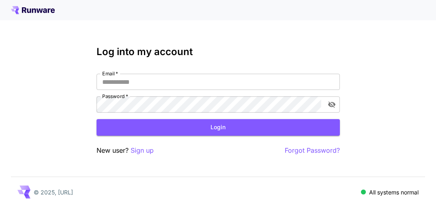 This screenshot has height=207, width=436. Describe the element at coordinates (125, 151) in the screenshot. I see `p: New user?` at that location.